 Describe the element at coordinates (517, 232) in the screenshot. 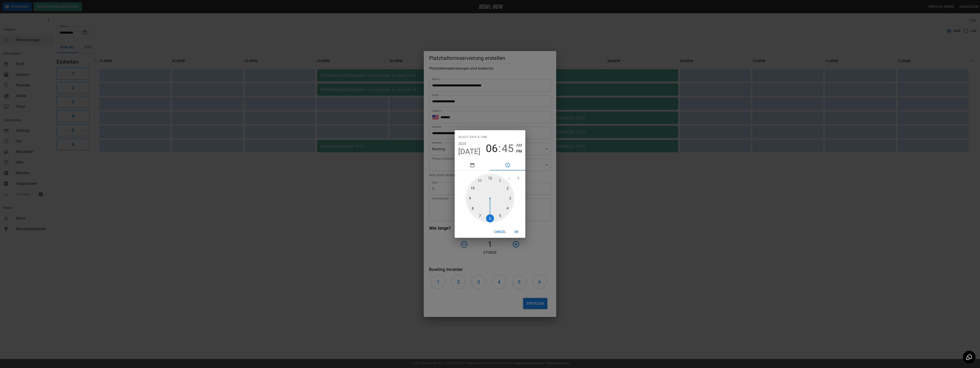

I see `button: OK` at that location.